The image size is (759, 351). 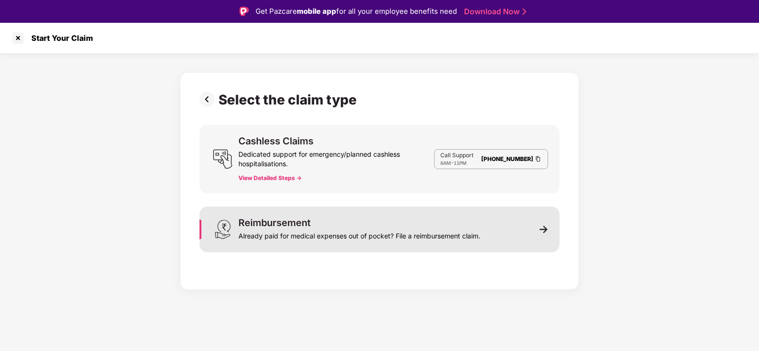 I want to click on img: Clipboard Icon, so click(x=538, y=159).